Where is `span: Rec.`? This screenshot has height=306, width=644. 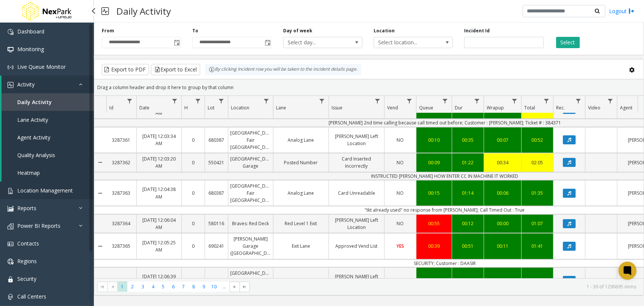
span: Rec. is located at coordinates (560, 108).